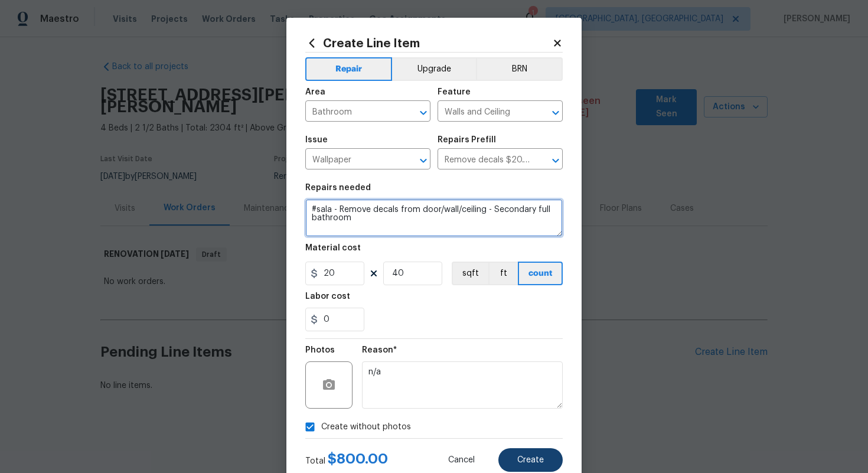  Describe the element at coordinates (503, 273) in the screenshot. I see `button: ft` at that location.